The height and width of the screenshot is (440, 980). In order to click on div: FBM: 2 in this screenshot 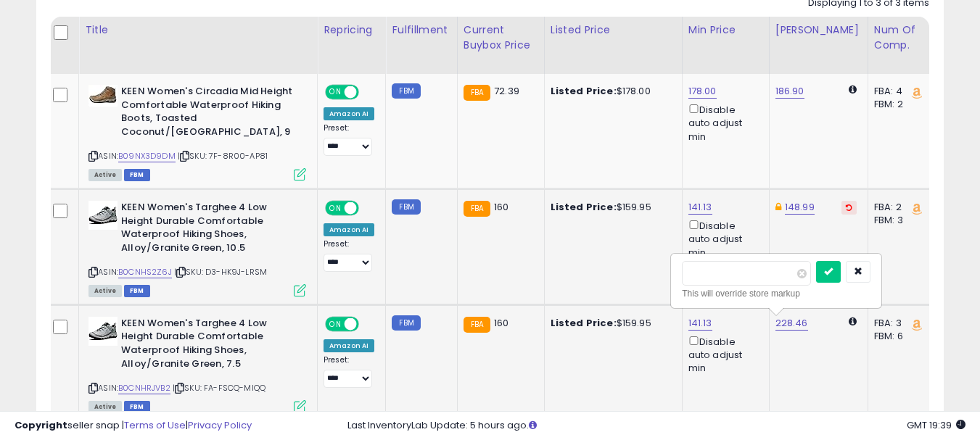, I will do `click(898, 104)`.